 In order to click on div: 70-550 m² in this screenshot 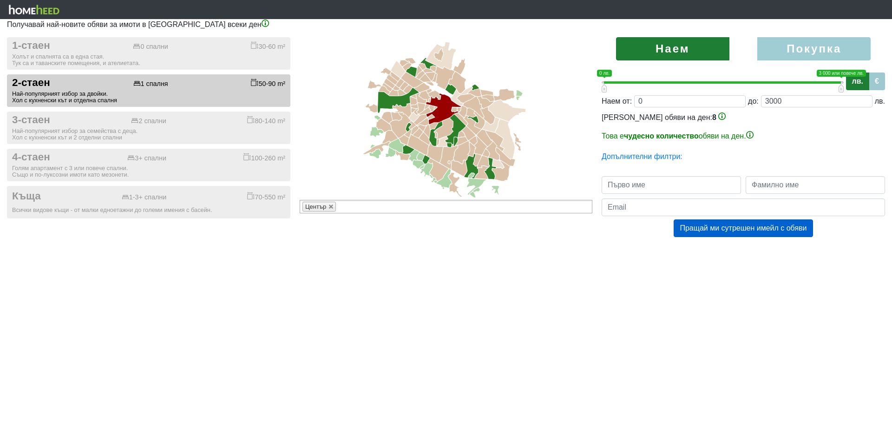, I will do `click(266, 196)`.